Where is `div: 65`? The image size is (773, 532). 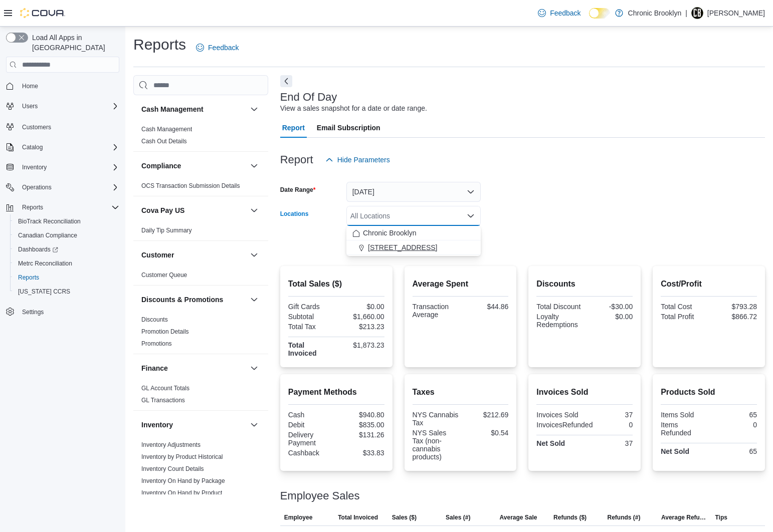 div: 65 is located at coordinates (734, 451).